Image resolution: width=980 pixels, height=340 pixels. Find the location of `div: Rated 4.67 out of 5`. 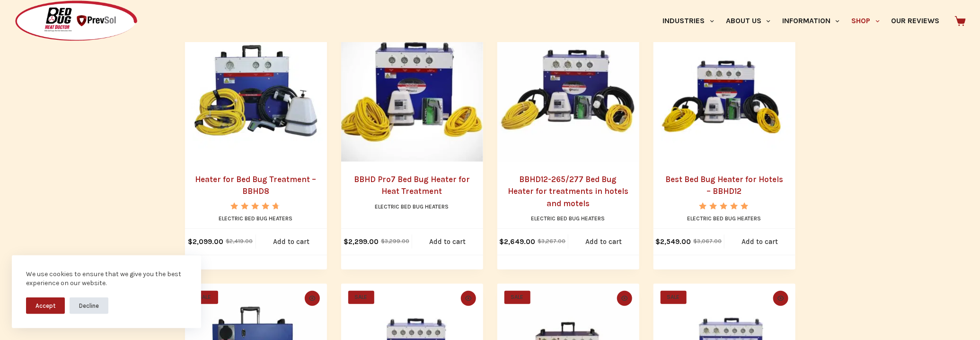

div: Rated 4.67 out of 5 is located at coordinates (255, 206).